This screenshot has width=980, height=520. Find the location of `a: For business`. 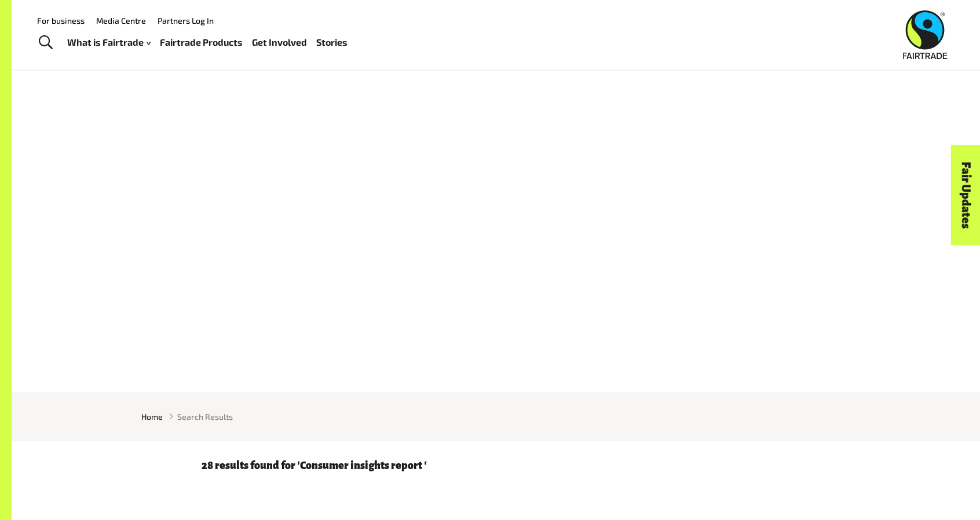

a: For business is located at coordinates (61, 20).